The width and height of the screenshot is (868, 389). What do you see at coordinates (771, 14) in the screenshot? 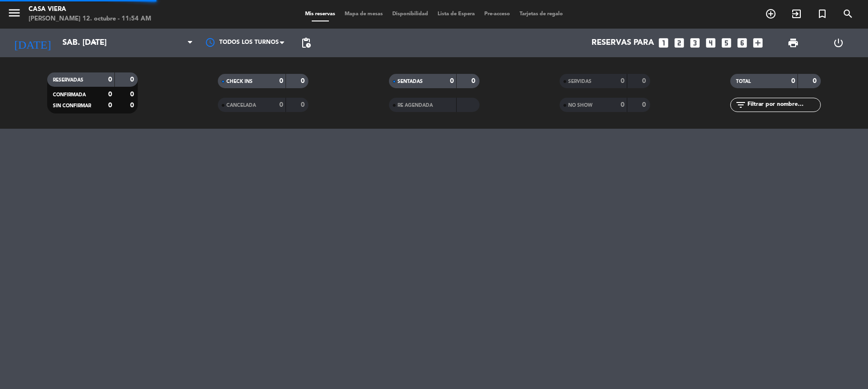
I see `i: add_circle_outline` at bounding box center [771, 14].